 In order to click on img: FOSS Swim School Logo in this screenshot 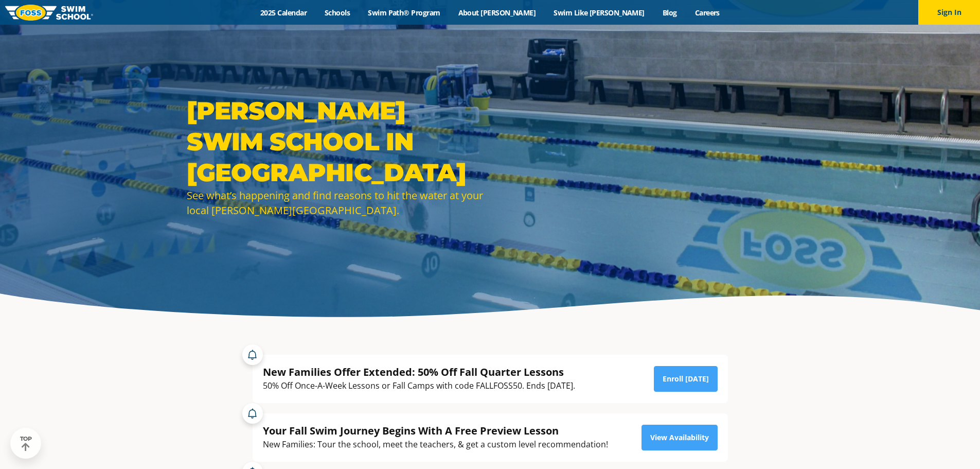, I will do `click(49, 12)`.